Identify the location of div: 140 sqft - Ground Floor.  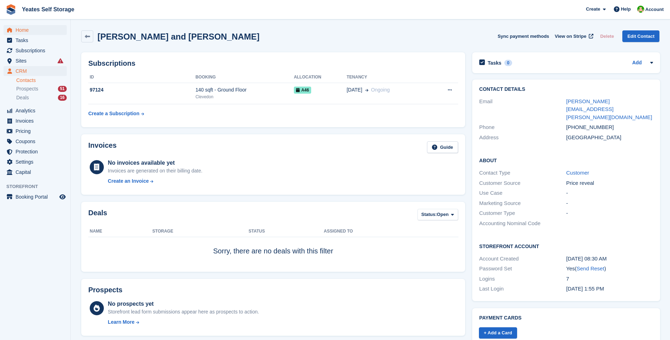
(245, 90).